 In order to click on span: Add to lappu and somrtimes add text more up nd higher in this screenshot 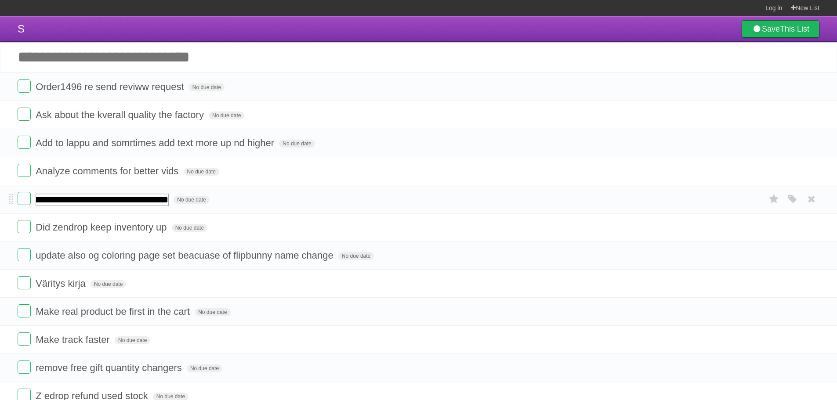, I will do `click(156, 143)`.